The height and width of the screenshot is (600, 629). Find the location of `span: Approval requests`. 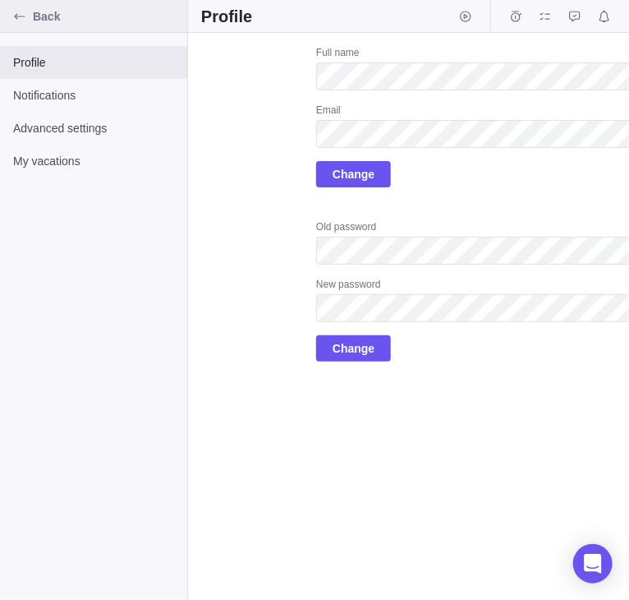

span: Approval requests is located at coordinates (575, 16).